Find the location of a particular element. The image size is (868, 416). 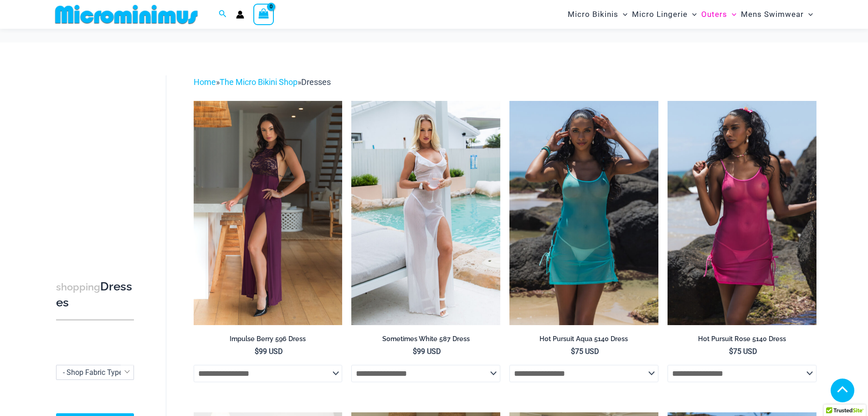

img: Sometimes White 587 Dress 08 is located at coordinates (426, 212).